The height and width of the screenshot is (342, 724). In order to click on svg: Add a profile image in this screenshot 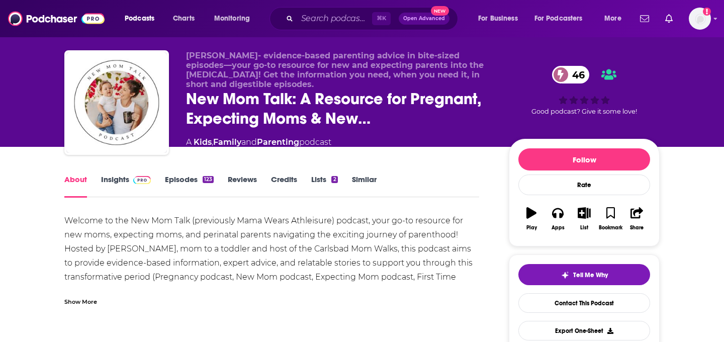, I will do `click(707, 12)`.